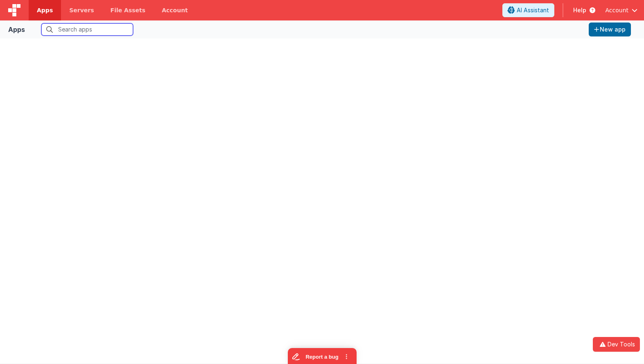  Describe the element at coordinates (617, 345) in the screenshot. I see `button: Dev Tools` at that location.